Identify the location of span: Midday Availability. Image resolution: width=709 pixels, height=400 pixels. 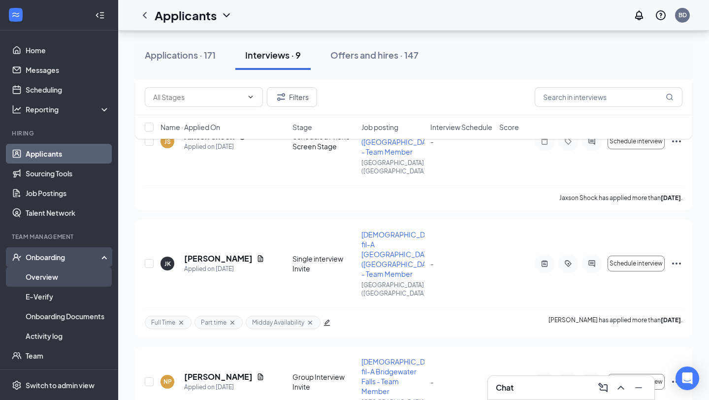
(278, 322).